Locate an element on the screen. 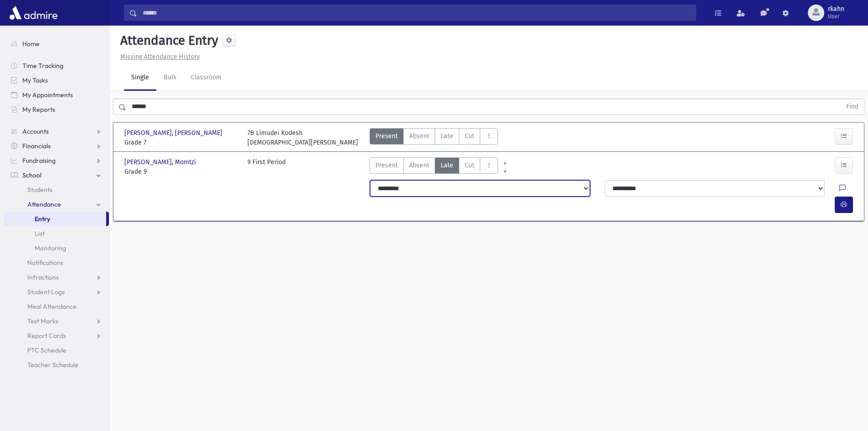  a: My Appointments is located at coordinates (56, 95).